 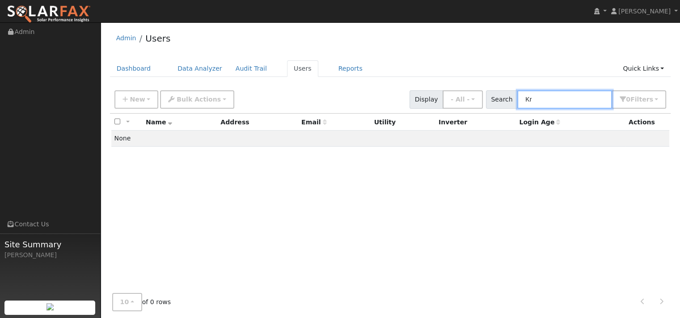 What do you see at coordinates (134, 68) in the screenshot?
I see `a: Dashboard` at bounding box center [134, 68].